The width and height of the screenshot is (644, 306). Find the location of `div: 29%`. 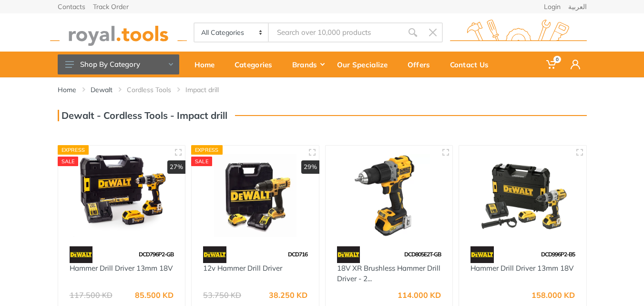

div: 29% is located at coordinates (310, 167).